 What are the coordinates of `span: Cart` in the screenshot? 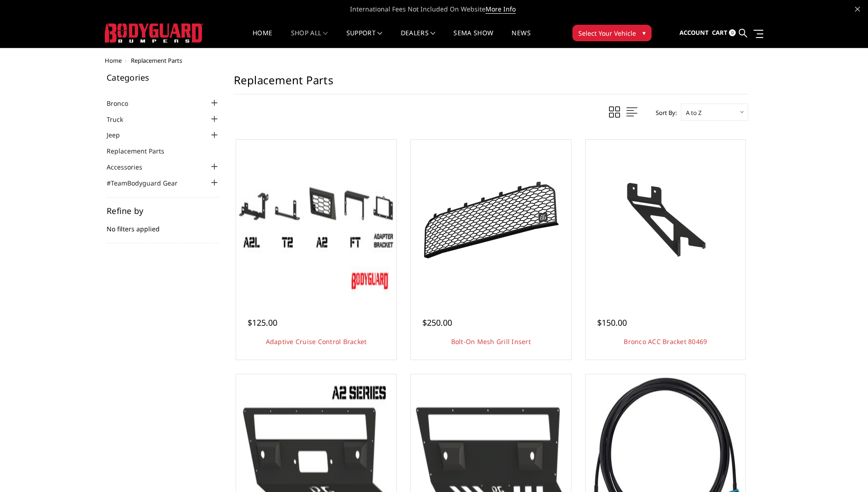 It's located at (720, 33).